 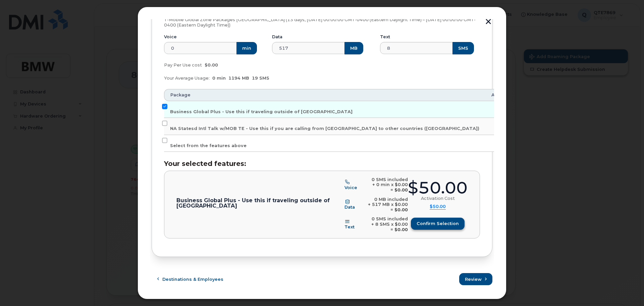 I want to click on span: $0.00, so click(x=212, y=65).